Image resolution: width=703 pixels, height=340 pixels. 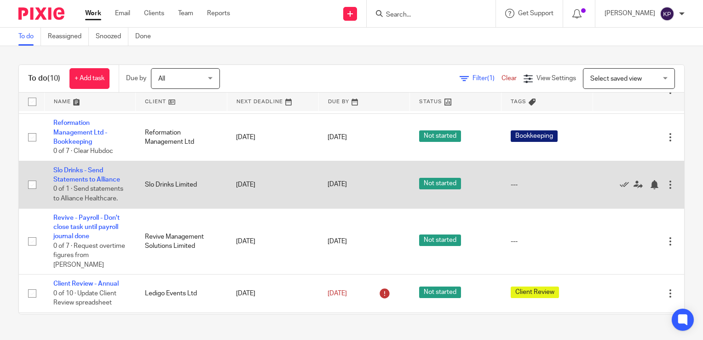 I want to click on a: + Add task, so click(x=89, y=78).